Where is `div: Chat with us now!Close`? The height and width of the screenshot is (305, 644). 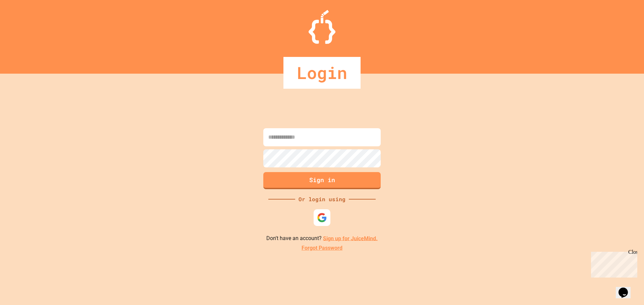 div: Chat with us now!Close is located at coordinates (24, 23).